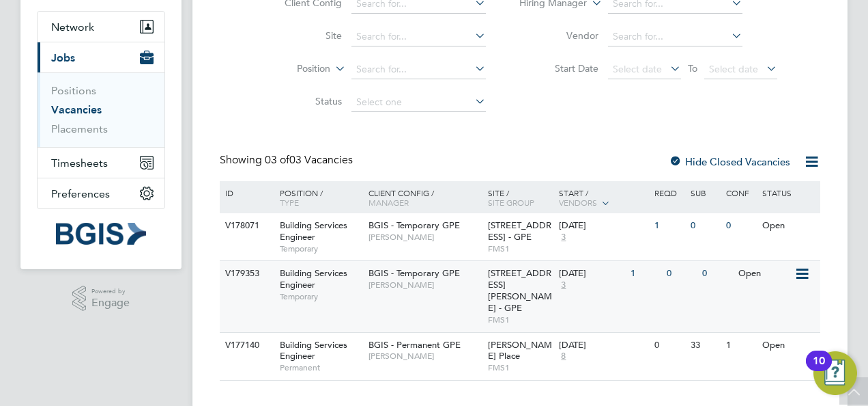 Image resolution: width=868 pixels, height=406 pixels. I want to click on div: Conf, so click(740, 192).